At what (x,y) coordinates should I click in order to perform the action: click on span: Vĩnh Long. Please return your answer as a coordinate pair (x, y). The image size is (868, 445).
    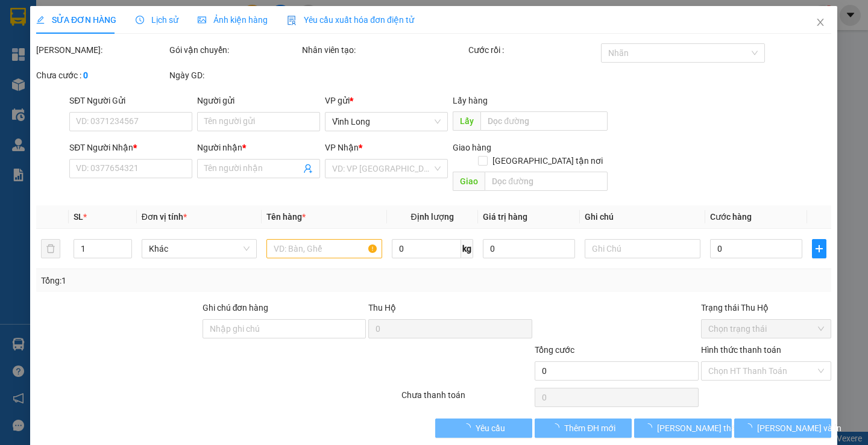
    Looking at the image, I should click on (387, 122).